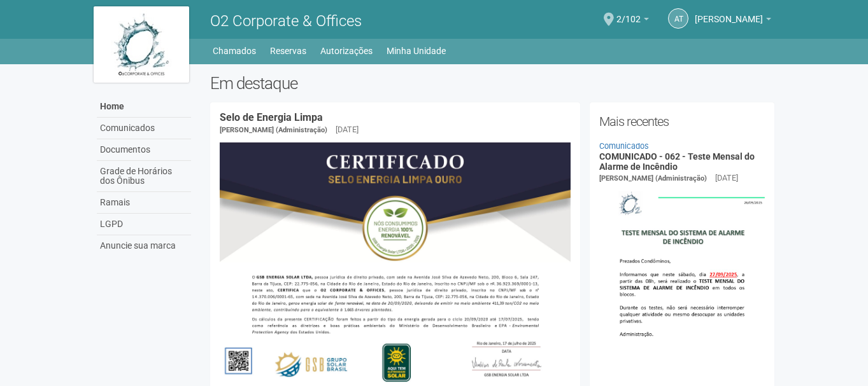 The height and width of the screenshot is (386, 868). What do you see at coordinates (729, 13) in the screenshot?
I see `span: Alessandra Teixeira` at bounding box center [729, 13].